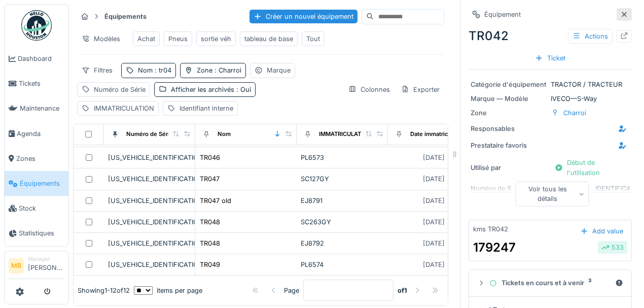  What do you see at coordinates (495, 248) in the screenshot?
I see `div: 179247` at bounding box center [495, 248].